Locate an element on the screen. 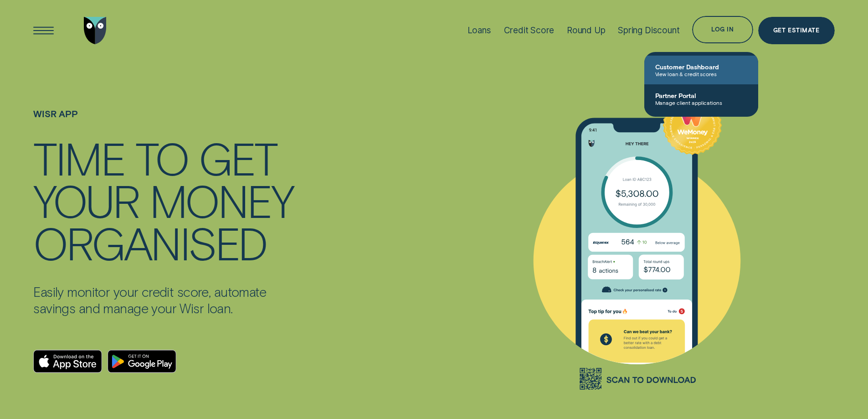 This screenshot has height=419, width=868. div: TO is located at coordinates (162, 157).